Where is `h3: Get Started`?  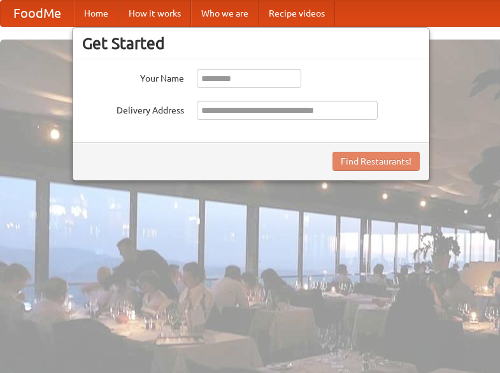
h3: Get Started is located at coordinates (251, 43).